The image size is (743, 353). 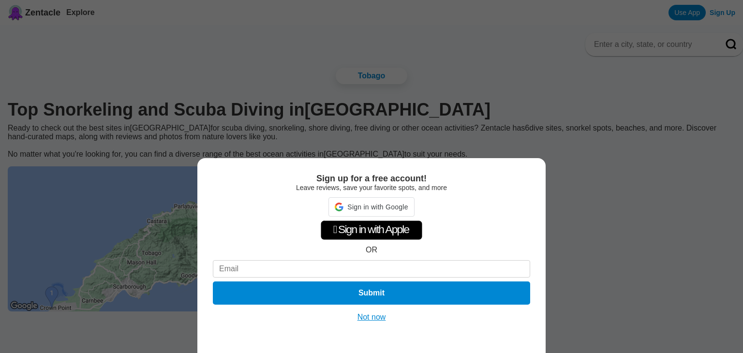 What do you see at coordinates (372, 179) in the screenshot?
I see `div: Sign up for a free account!` at bounding box center [372, 179].